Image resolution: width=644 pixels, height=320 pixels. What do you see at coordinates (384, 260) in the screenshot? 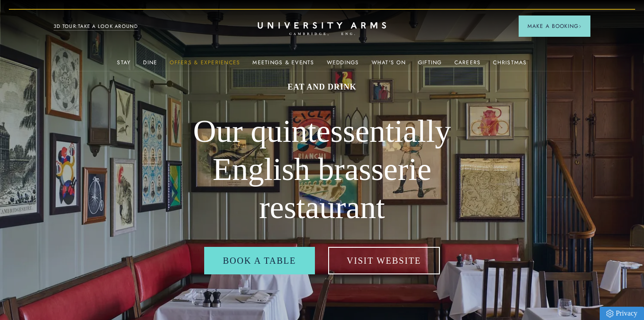
I see `a: Visit Website` at bounding box center [384, 260].